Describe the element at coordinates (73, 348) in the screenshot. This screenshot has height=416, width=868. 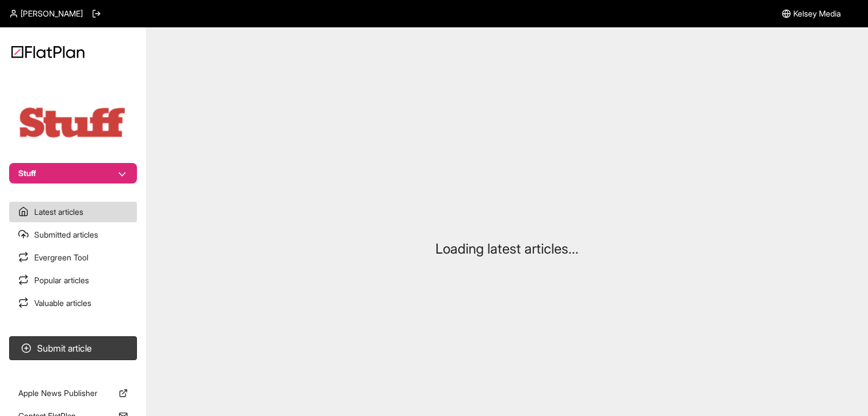
I see `button: Submit article` at that location.